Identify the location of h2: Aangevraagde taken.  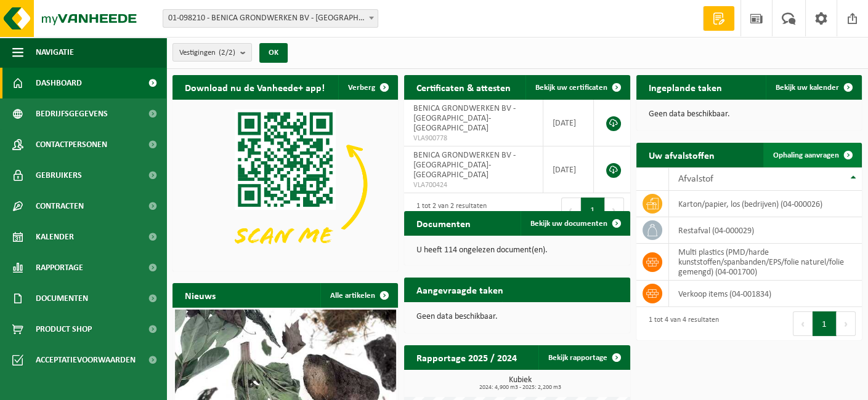
(459, 289).